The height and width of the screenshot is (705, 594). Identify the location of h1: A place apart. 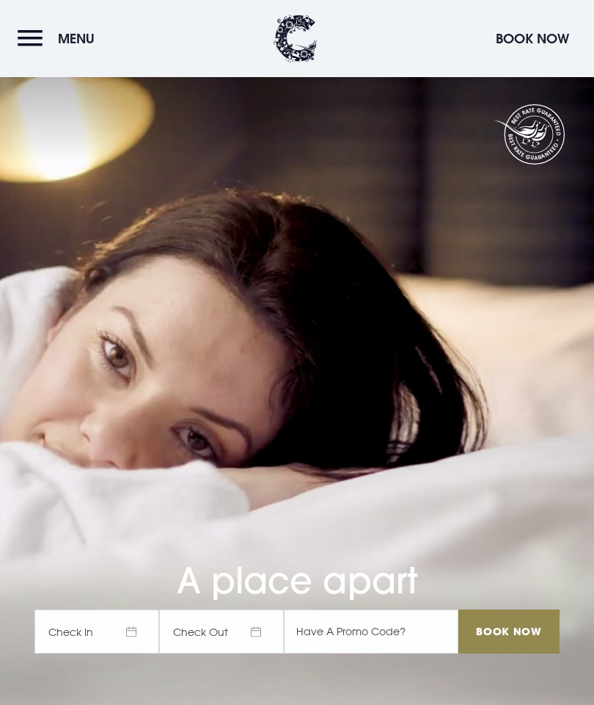
(297, 559).